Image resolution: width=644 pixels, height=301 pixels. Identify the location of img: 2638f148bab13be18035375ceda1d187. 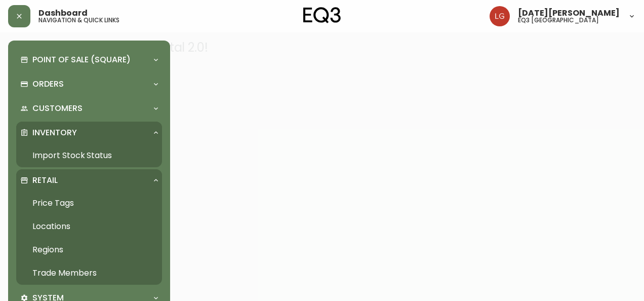
(500, 16).